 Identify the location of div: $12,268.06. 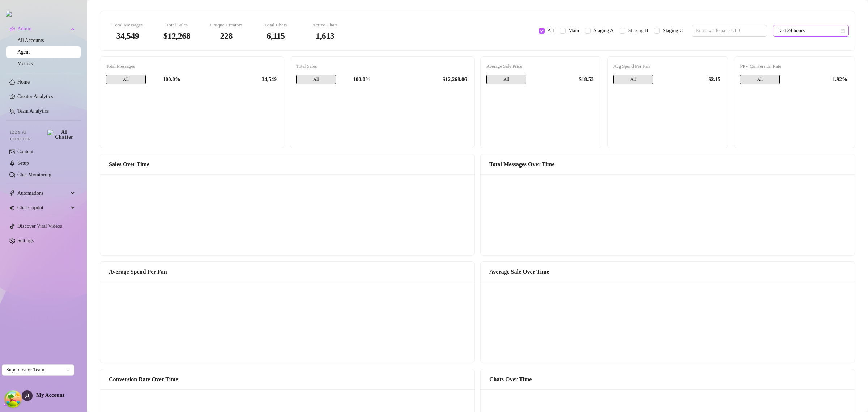
(423, 79).